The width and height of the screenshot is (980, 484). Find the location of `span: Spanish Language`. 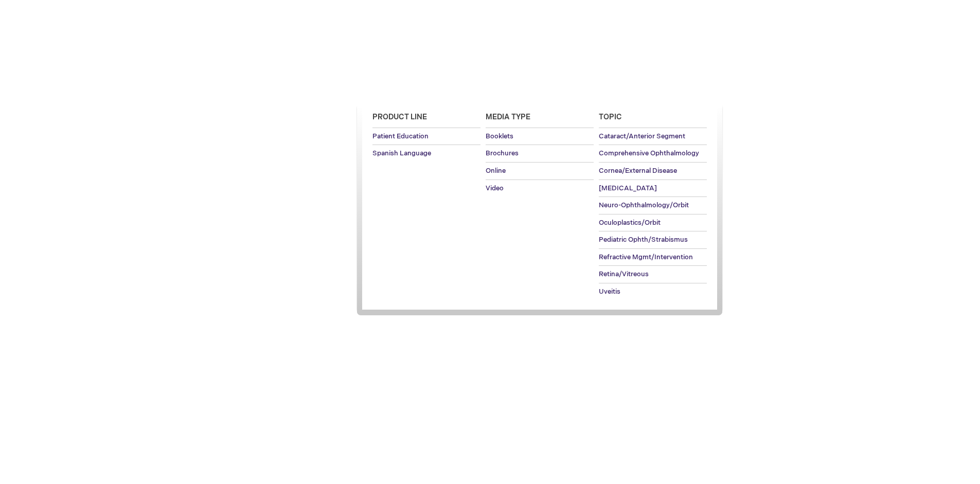

span: Spanish Language is located at coordinates (402, 153).